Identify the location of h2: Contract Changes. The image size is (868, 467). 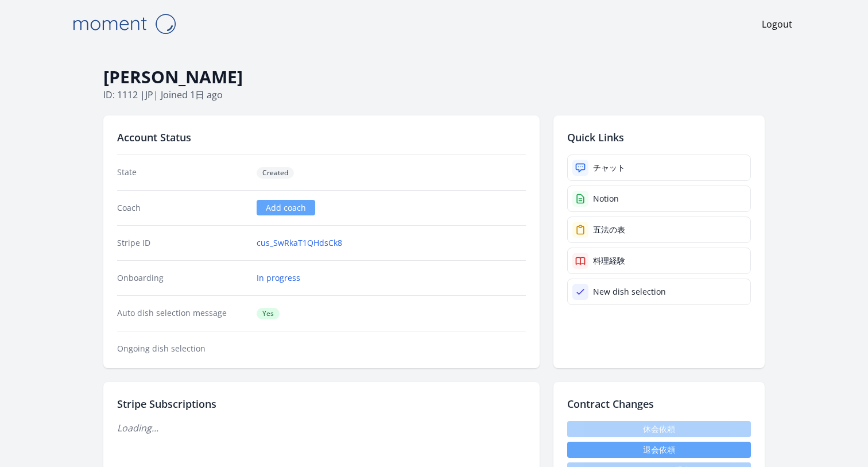
(659, 403).